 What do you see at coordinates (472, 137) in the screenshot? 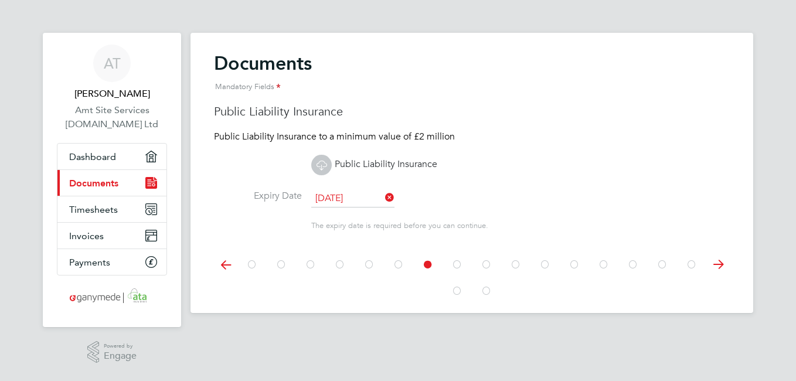
I see `p: Public Liability Insurance to a minimum value of £2 million` at bounding box center [472, 137].